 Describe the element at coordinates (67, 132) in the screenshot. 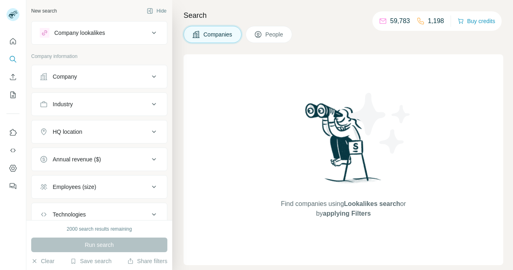

I see `div: HQ location` at that location.